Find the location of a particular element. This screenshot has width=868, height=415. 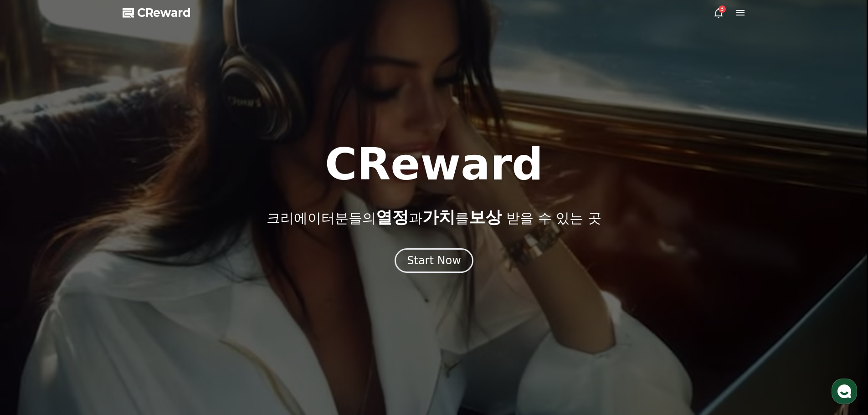

a: Start Now is located at coordinates (434, 262).